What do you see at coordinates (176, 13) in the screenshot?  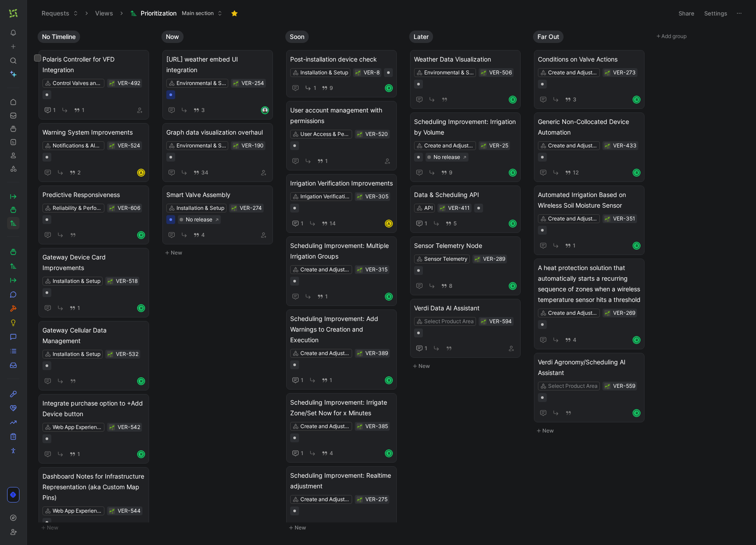 I see `button: PrioritizationMain section` at bounding box center [176, 13].